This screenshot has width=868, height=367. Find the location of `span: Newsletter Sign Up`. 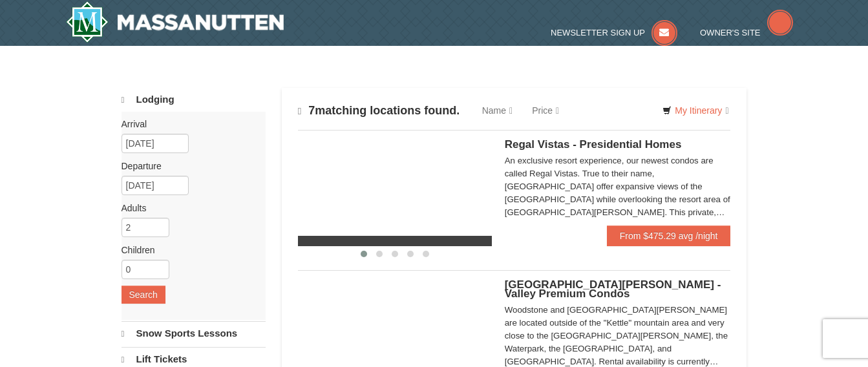

span: Newsletter Sign Up is located at coordinates (598, 32).